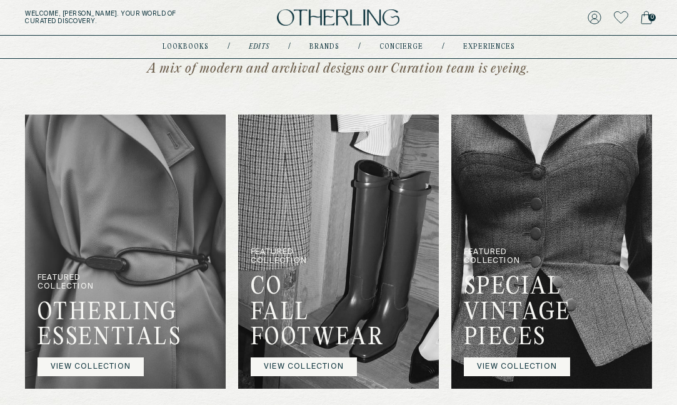  Describe the element at coordinates (647, 18) in the screenshot. I see `a: 0` at that location.